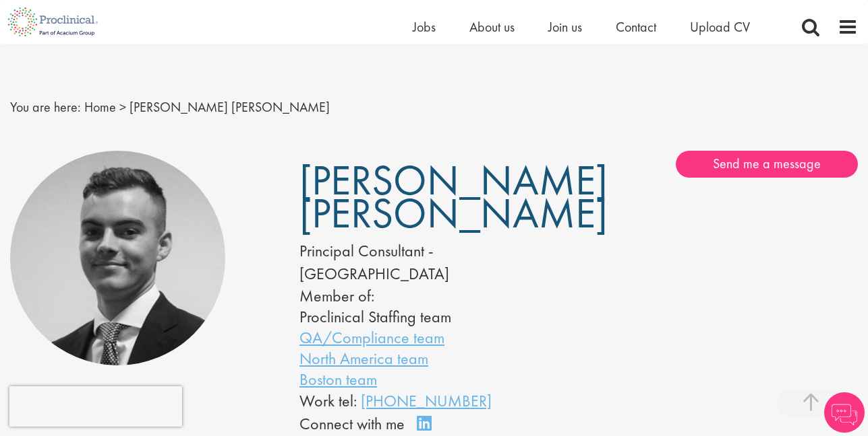 Image resolution: width=868 pixels, height=436 pixels. Describe the element at coordinates (328, 400) in the screenshot. I see `span: Work tel:` at that location.